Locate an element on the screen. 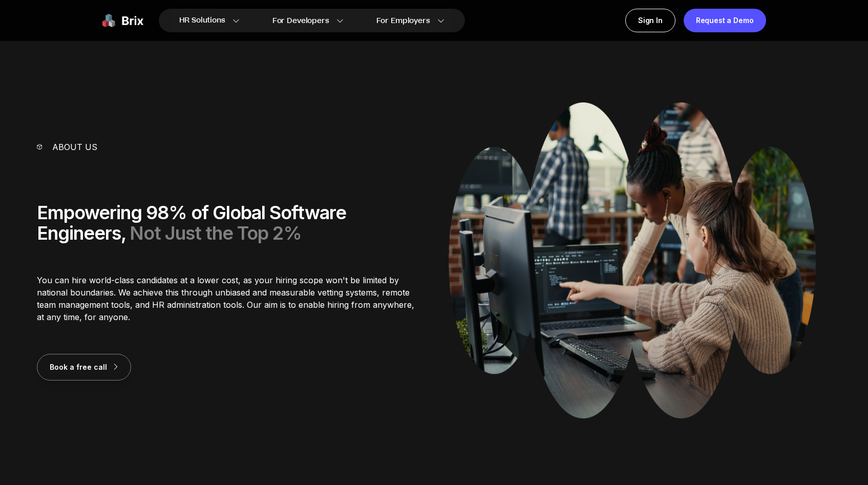 Image resolution: width=868 pixels, height=485 pixels. a: Sign In is located at coordinates (650, 20).